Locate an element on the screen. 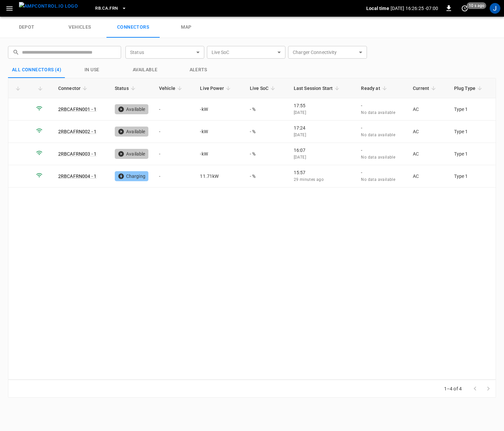 The image size is (504, 431). a: 2RBCAFRN001 - 1 is located at coordinates (78, 109).